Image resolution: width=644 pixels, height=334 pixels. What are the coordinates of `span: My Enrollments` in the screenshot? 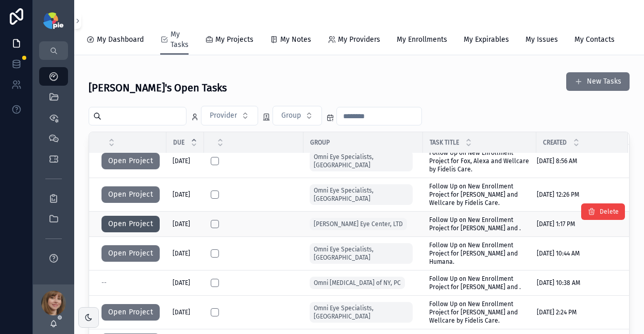 It's located at (422, 40).